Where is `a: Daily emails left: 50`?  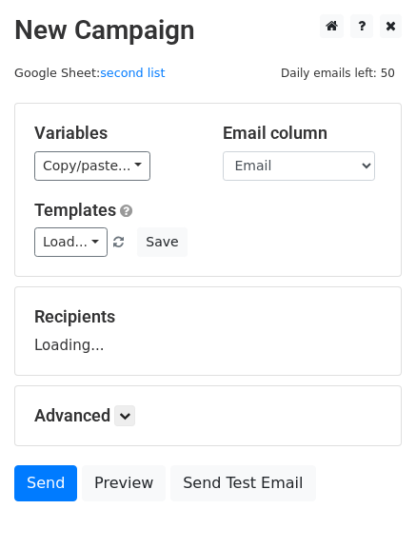 a: Daily emails left: 50 is located at coordinates (338, 72).